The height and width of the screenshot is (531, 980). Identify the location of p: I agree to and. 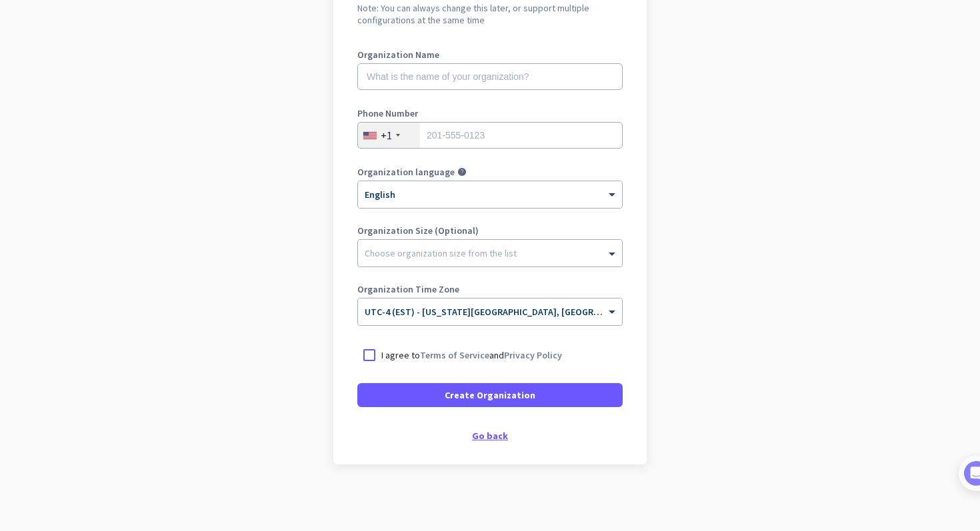
(471, 355).